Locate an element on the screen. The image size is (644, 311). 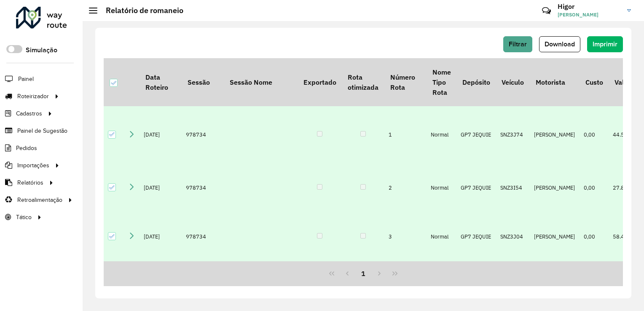
th: Sessão is located at coordinates (203, 82).